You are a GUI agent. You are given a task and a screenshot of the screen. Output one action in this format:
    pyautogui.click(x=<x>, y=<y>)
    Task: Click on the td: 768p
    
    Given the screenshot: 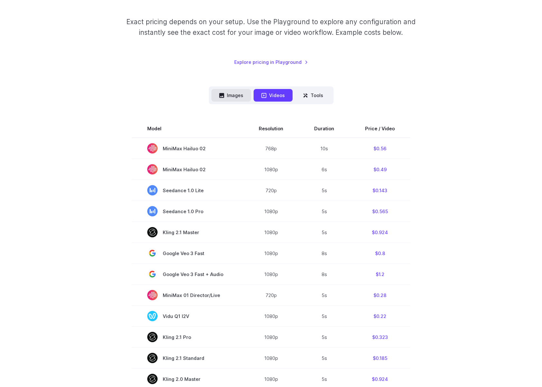 What is the action you would take?
    pyautogui.click(x=271, y=148)
    